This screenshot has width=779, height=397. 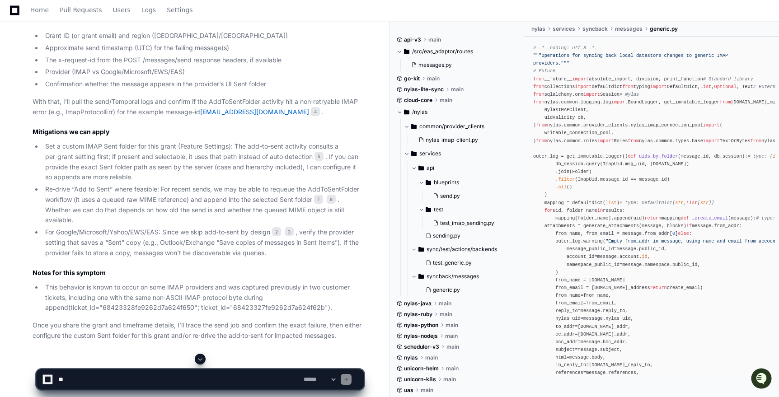 I want to click on span: nylas-nodejs, so click(x=421, y=336).